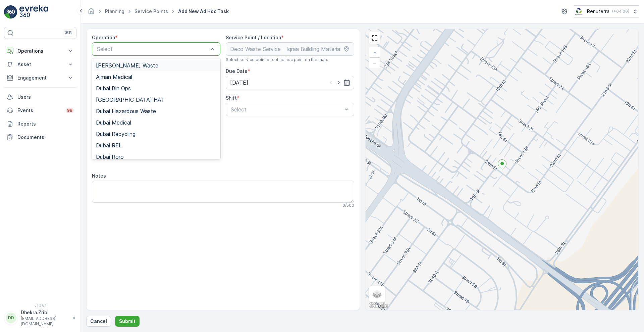 The image size is (644, 332). Describe the element at coordinates (378, 306) in the screenshot. I see `img: Google` at that location.